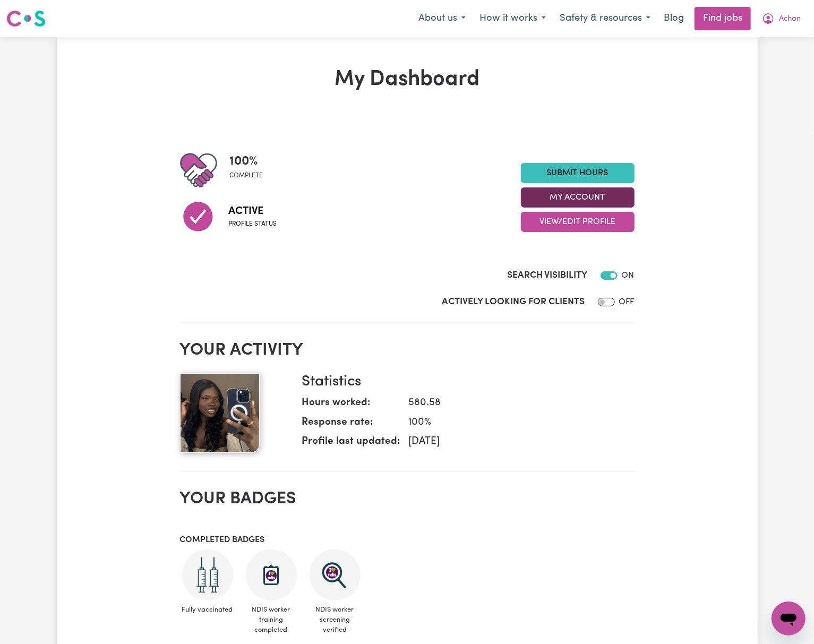 This screenshot has height=644, width=814. I want to click on span: Profile status, so click(253, 224).